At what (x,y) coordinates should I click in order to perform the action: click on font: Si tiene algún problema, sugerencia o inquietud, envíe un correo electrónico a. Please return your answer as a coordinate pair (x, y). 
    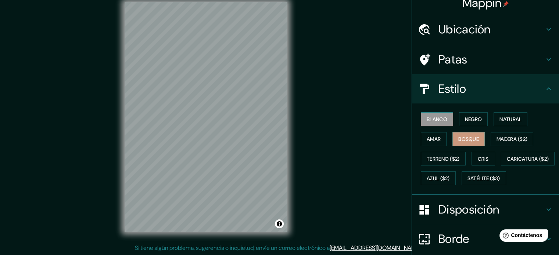
    Looking at the image, I should click on (232, 248).